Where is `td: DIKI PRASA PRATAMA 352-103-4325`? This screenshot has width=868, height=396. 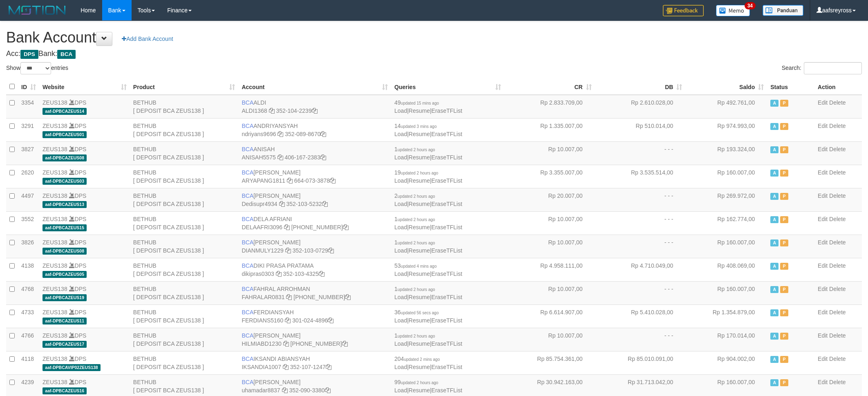
td: DIKI PRASA PRATAMA 352-103-4325 is located at coordinates (314, 270).